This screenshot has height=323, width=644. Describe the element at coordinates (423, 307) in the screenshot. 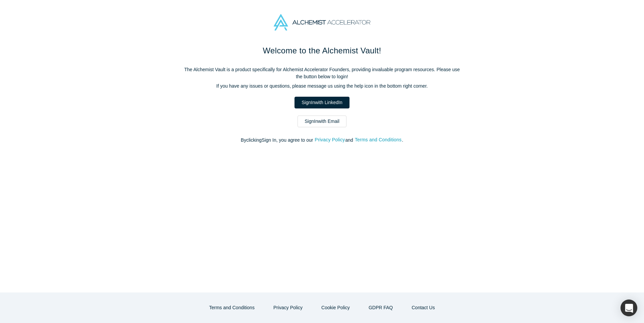

I see `button: Contact Us` at that location.